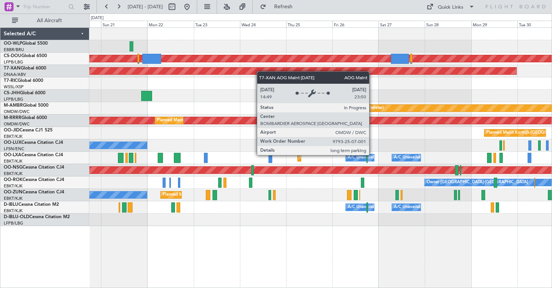 The image size is (552, 288). Describe the element at coordinates (194, 120) in the screenshot. I see `div: Planned Maint Dubai (Al Maktoum Intl)` at that location.